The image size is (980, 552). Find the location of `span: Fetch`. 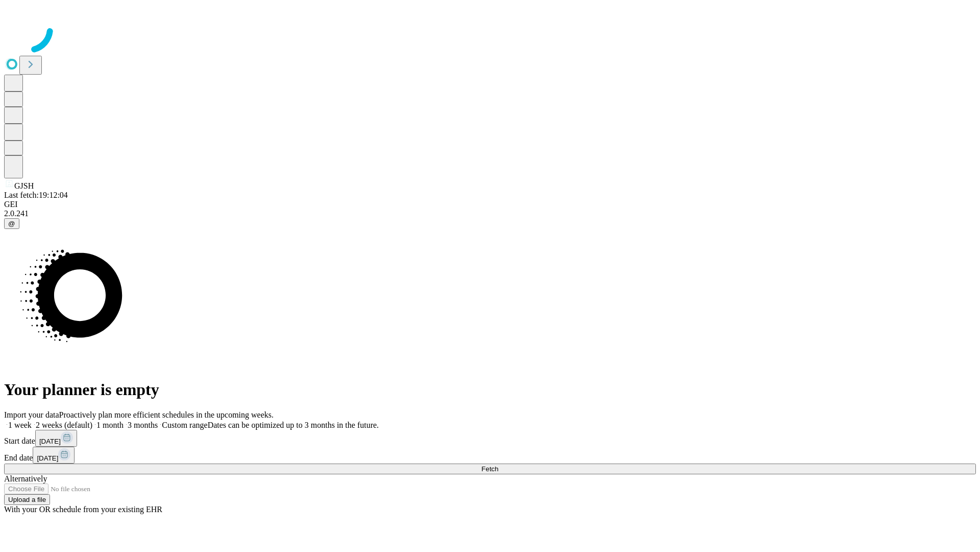

span: Fetch is located at coordinates (490, 469).